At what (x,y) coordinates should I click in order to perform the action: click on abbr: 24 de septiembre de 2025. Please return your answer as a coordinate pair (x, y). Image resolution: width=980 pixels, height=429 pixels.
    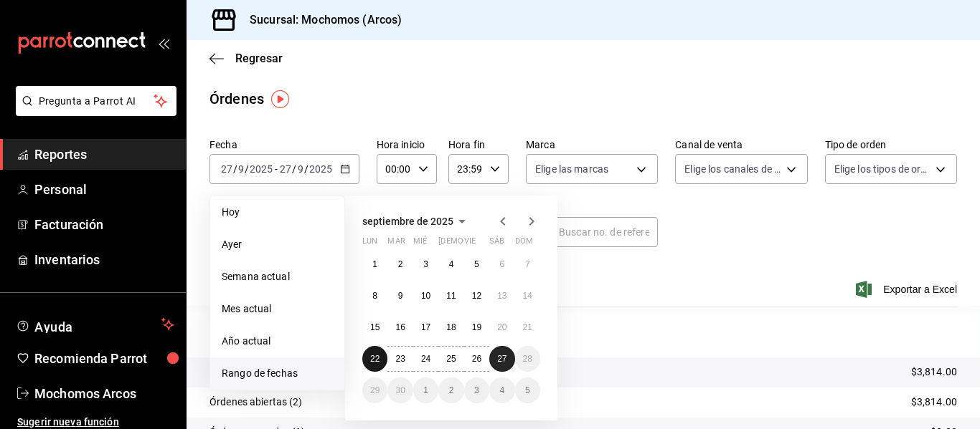
    Looking at the image, I should click on (425, 359).